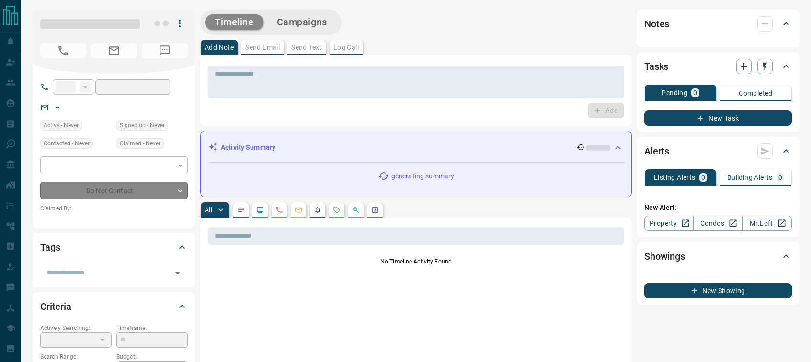 This screenshot has height=362, width=811. Describe the element at coordinates (416, 262) in the screenshot. I see `p: No Timeline Activity Found` at that location.